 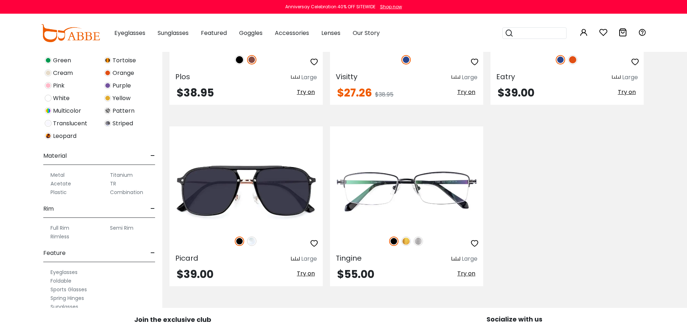 I want to click on label: Spring Hinges, so click(x=67, y=298).